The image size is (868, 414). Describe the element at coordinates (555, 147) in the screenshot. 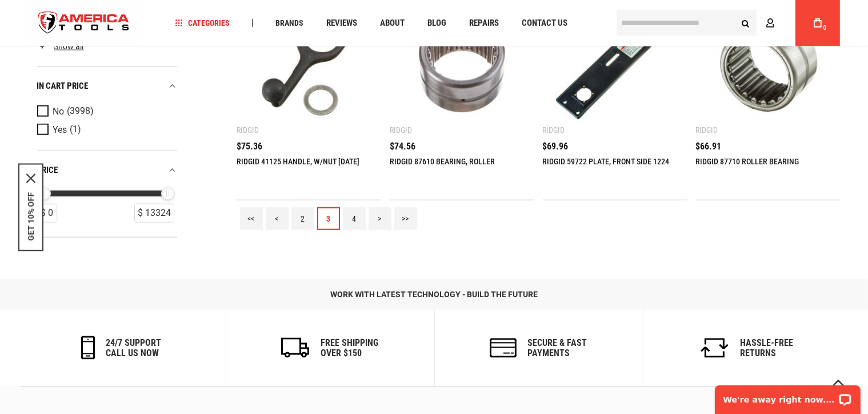

I see `span: $69.96` at that location.